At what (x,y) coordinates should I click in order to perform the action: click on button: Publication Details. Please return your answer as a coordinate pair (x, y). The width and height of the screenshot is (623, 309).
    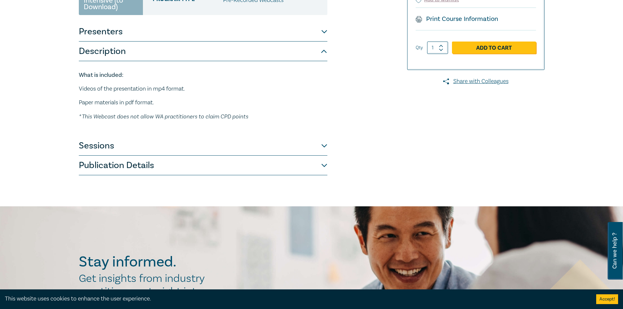
    Looking at the image, I should click on (203, 166).